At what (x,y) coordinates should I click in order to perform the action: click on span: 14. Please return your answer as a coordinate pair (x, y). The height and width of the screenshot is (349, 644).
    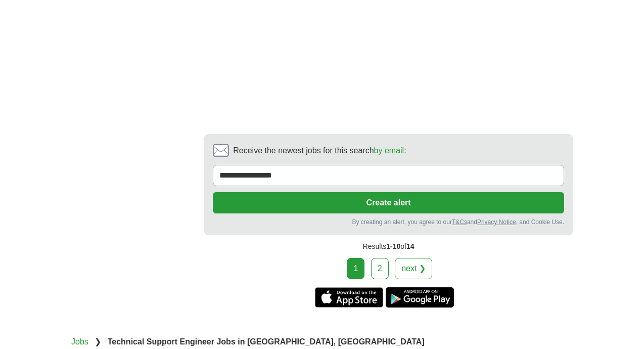
    Looking at the image, I should click on (410, 246).